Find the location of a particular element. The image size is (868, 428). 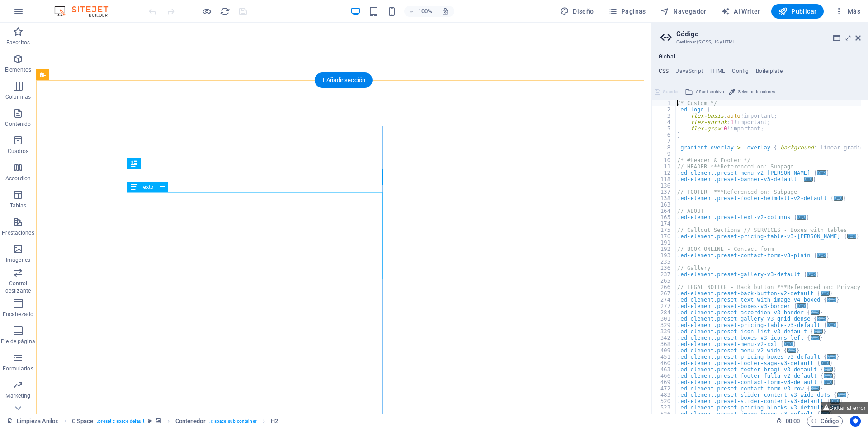

div: 284 is located at coordinates (664, 312).